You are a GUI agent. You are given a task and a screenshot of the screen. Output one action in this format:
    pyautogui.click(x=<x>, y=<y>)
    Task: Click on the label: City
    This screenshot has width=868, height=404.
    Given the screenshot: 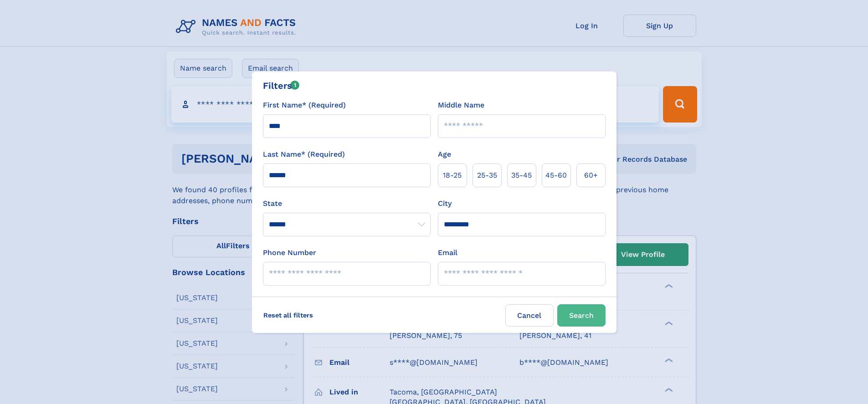 What is the action you would take?
    pyautogui.click(x=445, y=204)
    